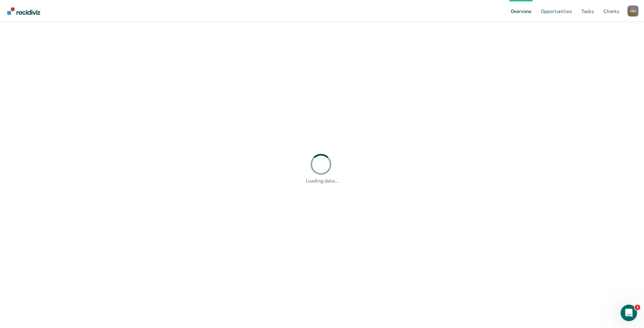  Describe the element at coordinates (322, 181) in the screenshot. I see `div: Loading data...` at that location.